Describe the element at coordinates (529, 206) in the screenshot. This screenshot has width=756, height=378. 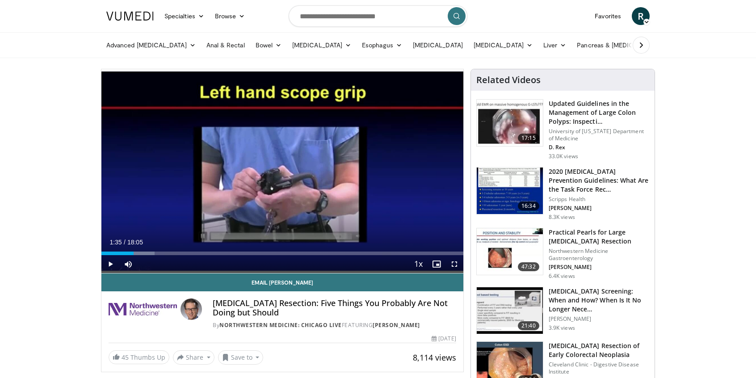
I see `span: 16:34` at that location.